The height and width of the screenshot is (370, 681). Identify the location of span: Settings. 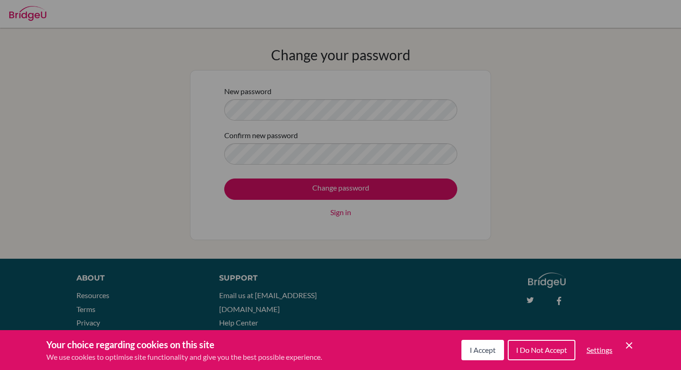
(599, 349).